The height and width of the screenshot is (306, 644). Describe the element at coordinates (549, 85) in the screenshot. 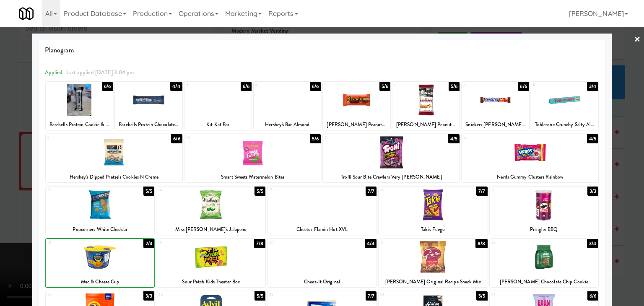

I see `div: 8` at that location.